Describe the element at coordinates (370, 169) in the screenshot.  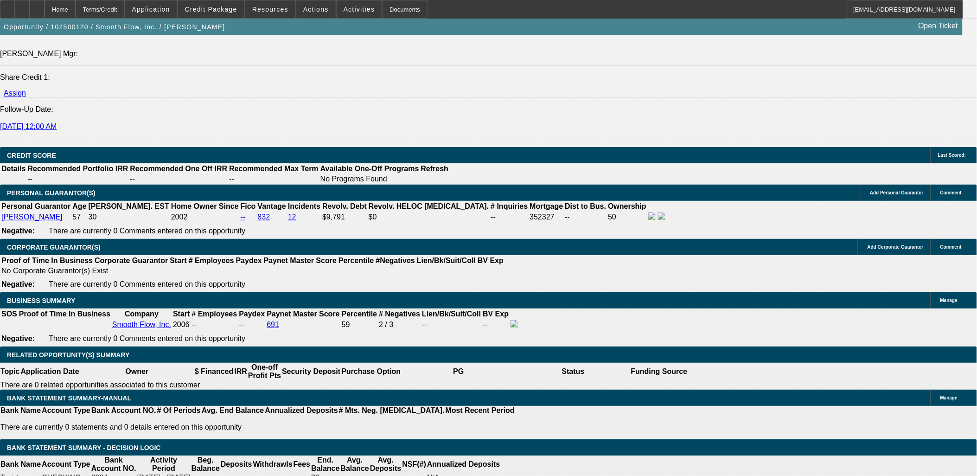
I see `th: Available One-Off Programs` at that location.